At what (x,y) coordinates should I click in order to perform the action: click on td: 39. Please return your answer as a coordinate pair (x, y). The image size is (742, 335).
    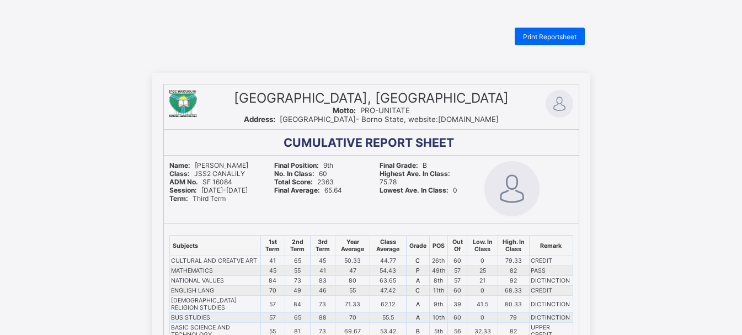
    Looking at the image, I should click on (457, 304).